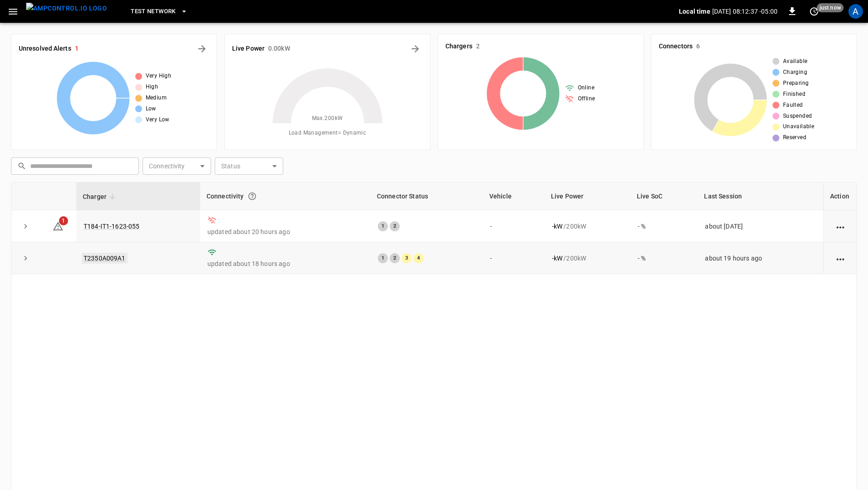 This screenshot has height=490, width=868. Describe the element at coordinates (796, 84) in the screenshot. I see `span: Preparing` at that location.